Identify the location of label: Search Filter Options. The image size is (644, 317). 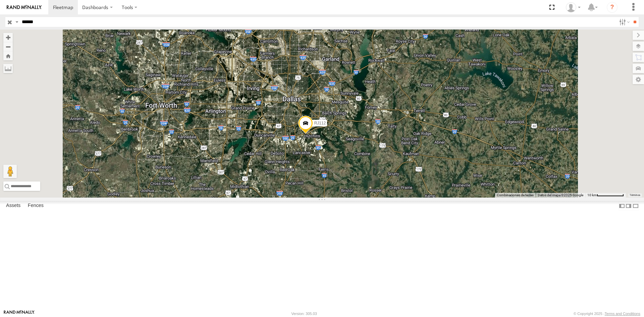
(623, 22).